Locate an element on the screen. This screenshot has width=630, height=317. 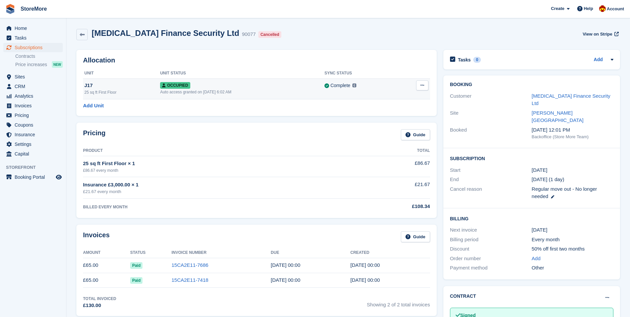
th: Unit is located at coordinates (122, 73).